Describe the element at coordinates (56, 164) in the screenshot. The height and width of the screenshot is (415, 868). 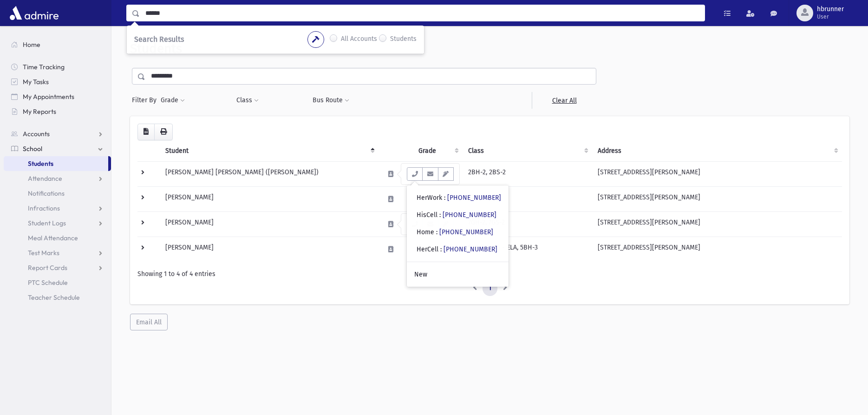
I see `a: Students` at that location.